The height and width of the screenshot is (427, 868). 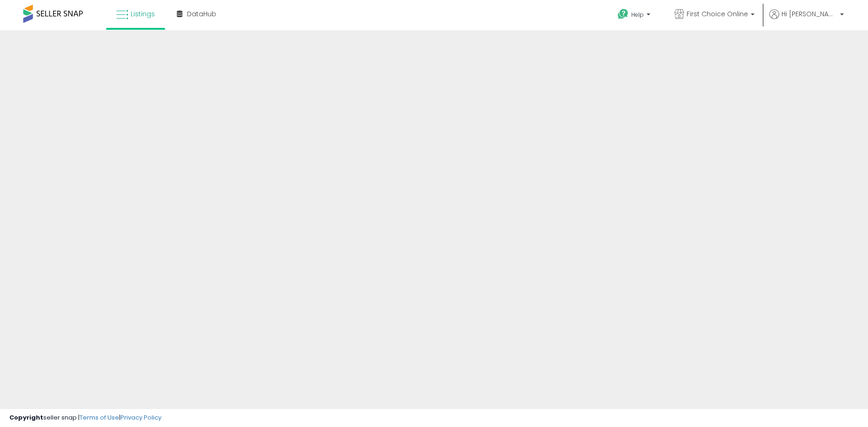 What do you see at coordinates (141, 417) in the screenshot?
I see `a: Privacy Policy` at bounding box center [141, 417].